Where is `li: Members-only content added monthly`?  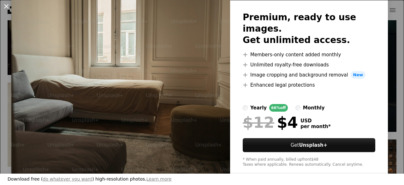 li: Members-only content added monthly is located at coordinates (309, 55).